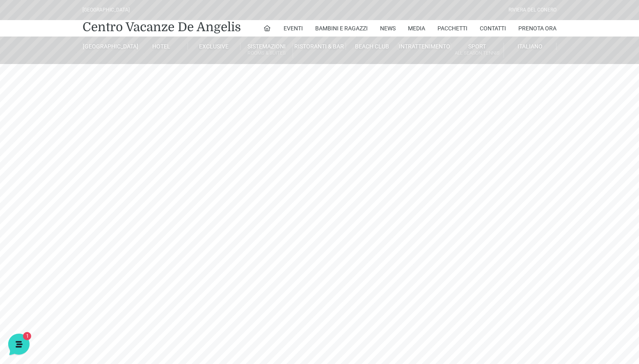 The image size is (639, 364). Describe the element at coordinates (267, 50) in the screenshot. I see `a: SistemazioniRooms & Suites` at that location.